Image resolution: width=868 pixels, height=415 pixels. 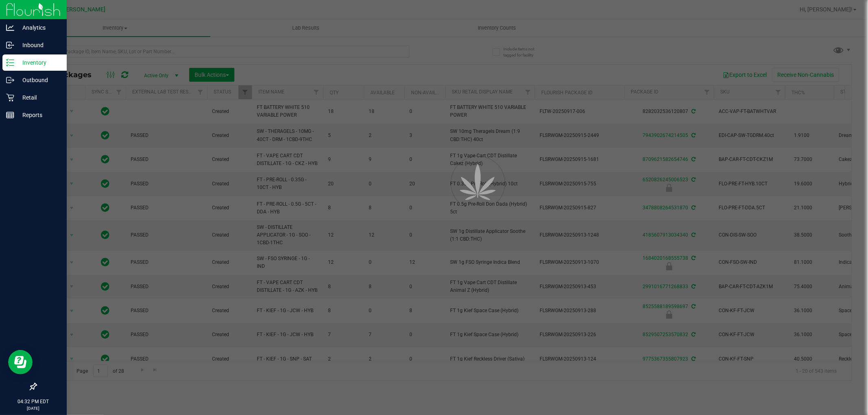 I want to click on inline-svg: Inventory, so click(x=10, y=63).